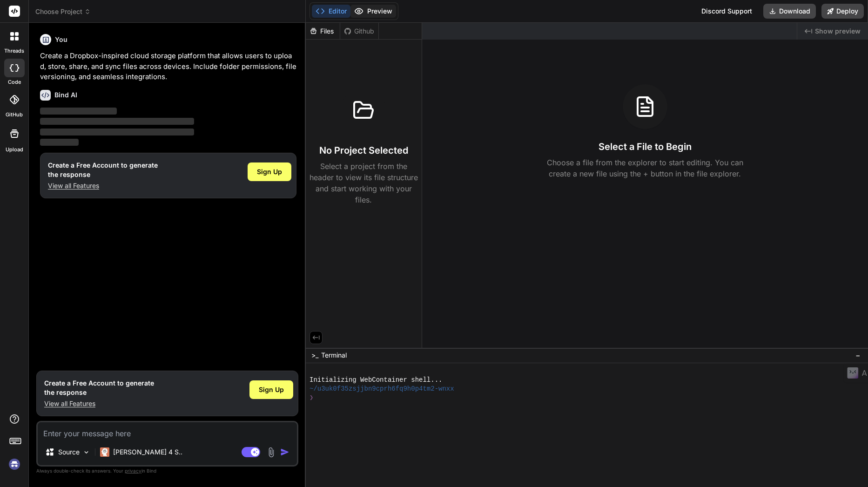  Describe the element at coordinates (373, 11) in the screenshot. I see `button: Preview` at that location.